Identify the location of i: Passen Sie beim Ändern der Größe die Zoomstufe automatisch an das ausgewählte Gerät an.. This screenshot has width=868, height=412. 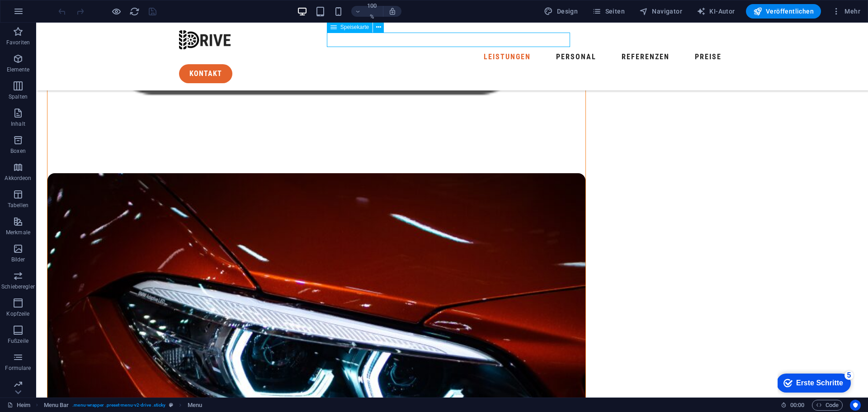
(392, 12).